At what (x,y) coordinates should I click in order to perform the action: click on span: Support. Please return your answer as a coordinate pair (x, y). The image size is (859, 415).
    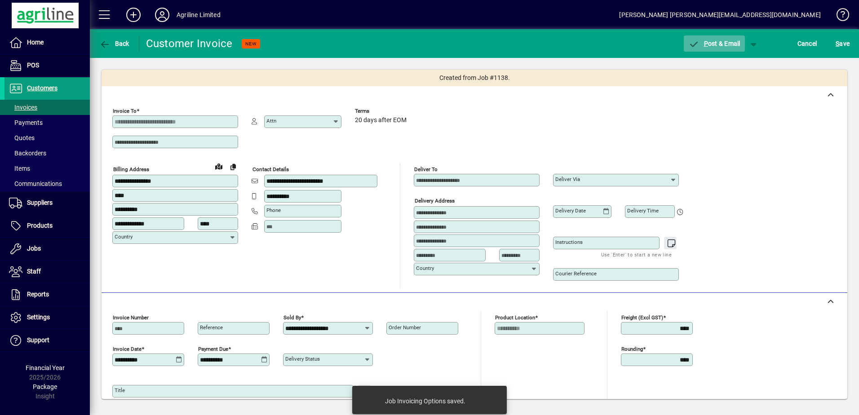
    Looking at the image, I should click on (38, 340).